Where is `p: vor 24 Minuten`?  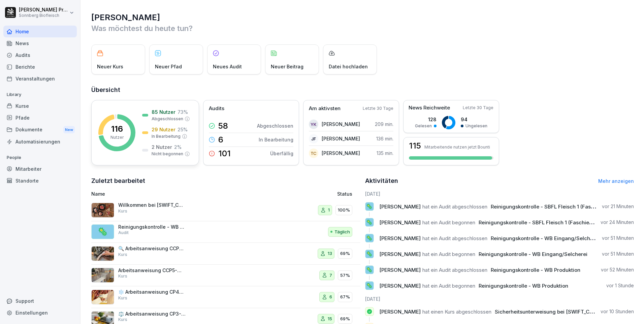 p: vor 24 Minuten is located at coordinates (617, 223).